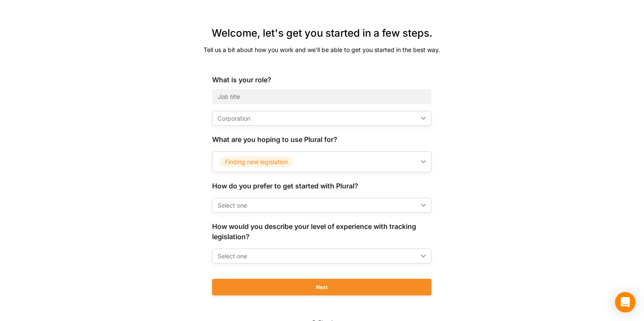 The height and width of the screenshot is (321, 644). Describe the element at coordinates (322, 50) in the screenshot. I see `div: Tell us a bit about how you work and we’ll be able to get you started in the best way.` at that location.